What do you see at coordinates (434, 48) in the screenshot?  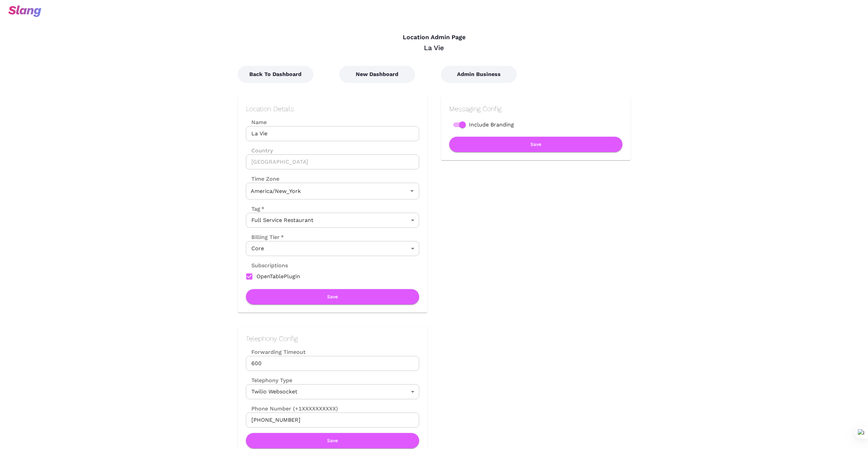 I see `div: La Vie` at bounding box center [434, 48].